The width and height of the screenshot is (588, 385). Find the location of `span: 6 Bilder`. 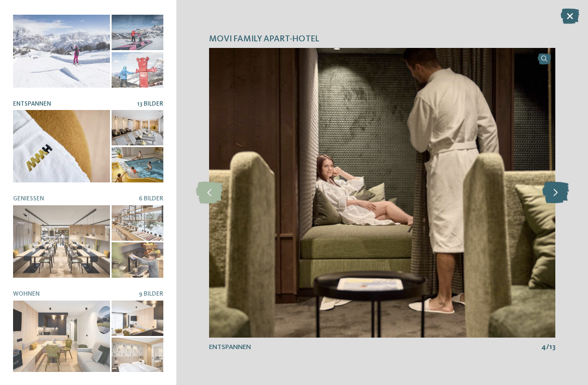

span: 6 Bilder is located at coordinates (151, 199).